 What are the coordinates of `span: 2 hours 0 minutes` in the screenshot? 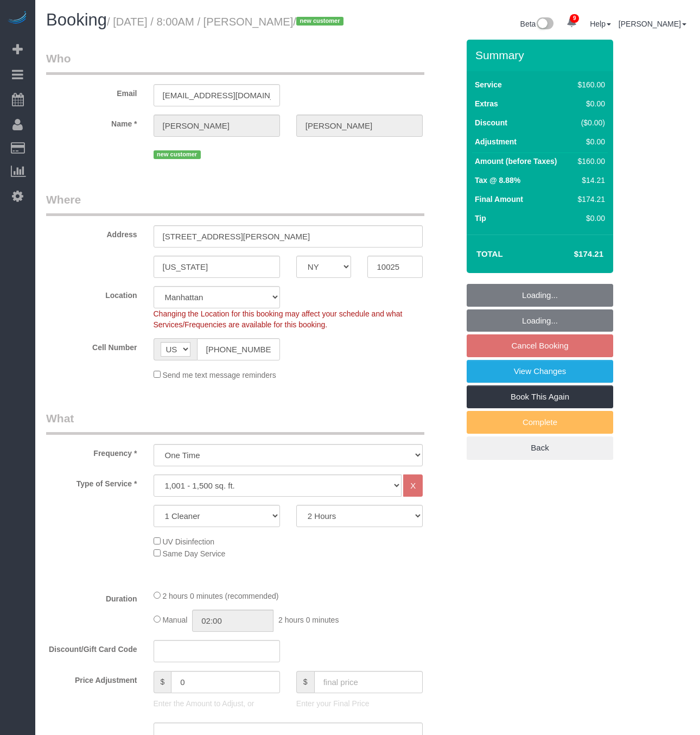 It's located at (308, 620).